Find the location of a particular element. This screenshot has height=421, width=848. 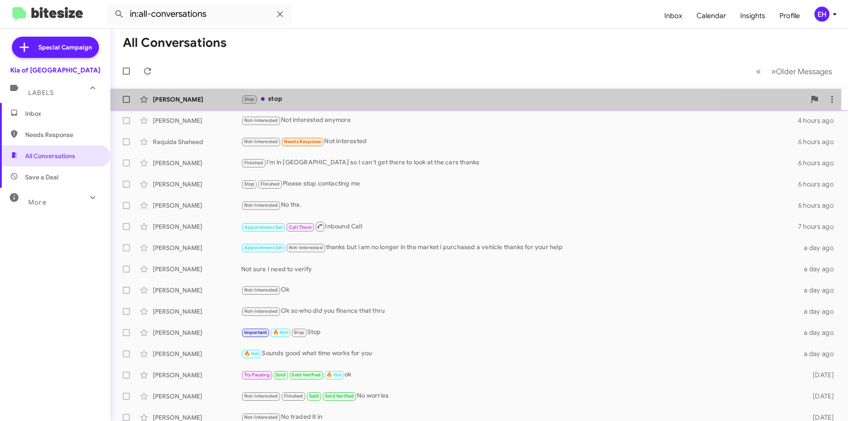

span: Important is located at coordinates (256, 332).